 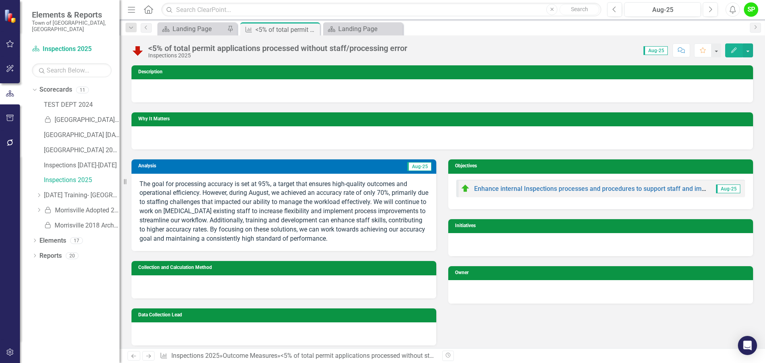 I want to click on div: 11, so click(x=83, y=90).